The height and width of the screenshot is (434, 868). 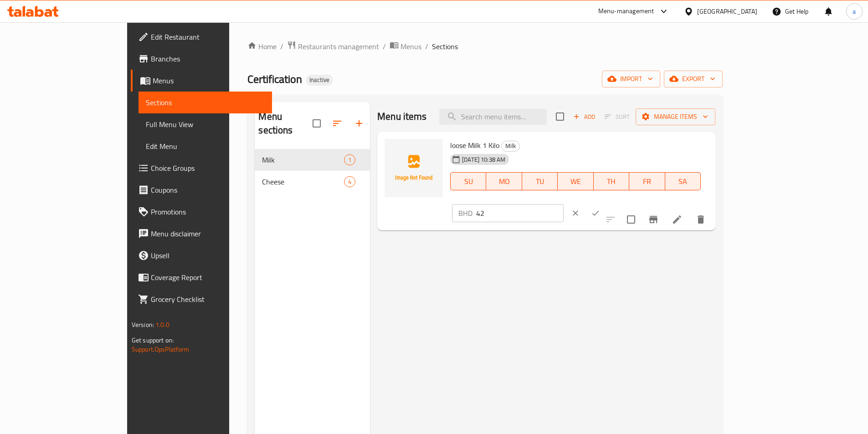 What do you see at coordinates (208, 59) in the screenshot?
I see `span: Branches` at bounding box center [208, 59].